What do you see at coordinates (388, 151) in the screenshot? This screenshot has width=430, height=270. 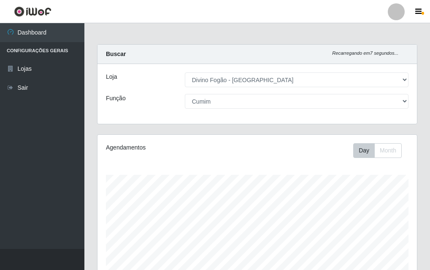 I see `button: Month` at bounding box center [388, 151].